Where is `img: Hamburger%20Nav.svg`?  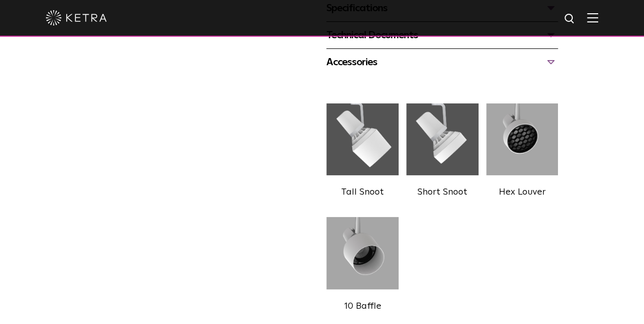 img: Hamburger%20Nav.svg is located at coordinates (593, 17).